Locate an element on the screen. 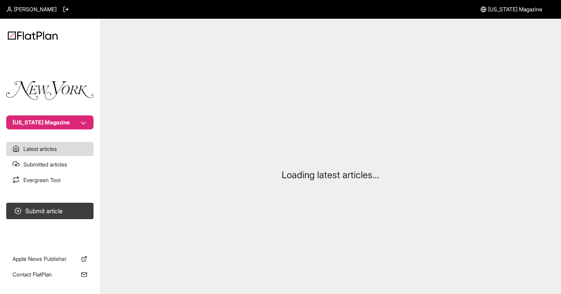 The image size is (561, 294). a: Latest articles is located at coordinates (50, 149).